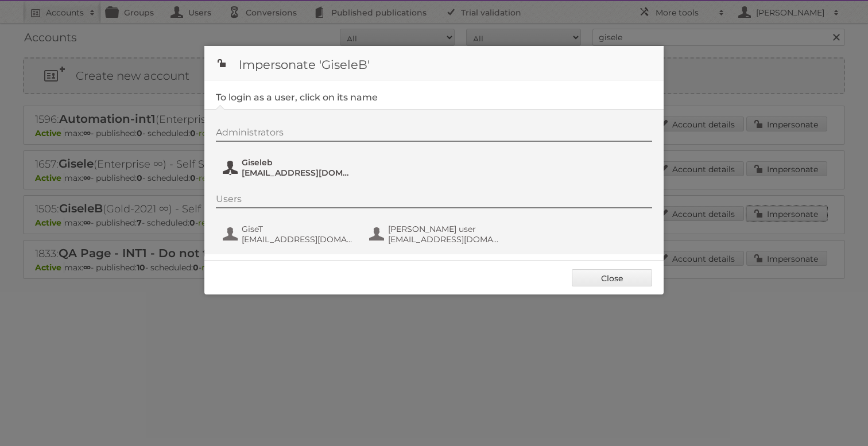 The width and height of the screenshot is (868, 446). What do you see at coordinates (434, 201) in the screenshot?
I see `div: Users` at bounding box center [434, 201].